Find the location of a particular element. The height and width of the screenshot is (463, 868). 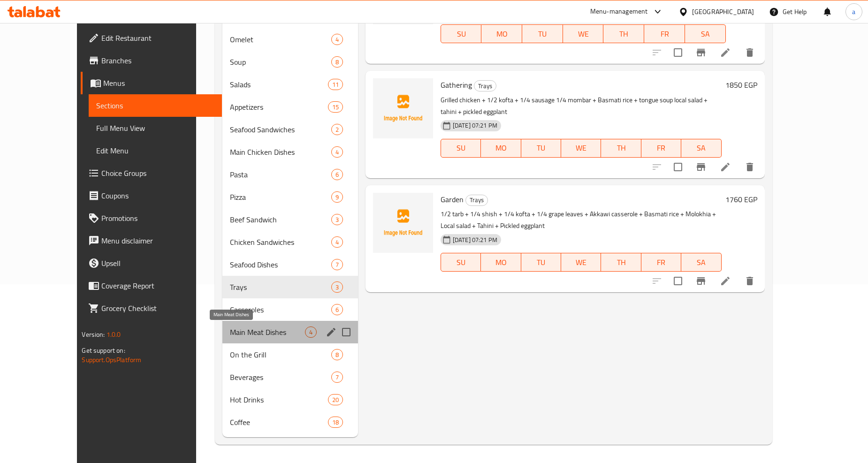

span: Grocery Checklist is located at coordinates (158, 308).